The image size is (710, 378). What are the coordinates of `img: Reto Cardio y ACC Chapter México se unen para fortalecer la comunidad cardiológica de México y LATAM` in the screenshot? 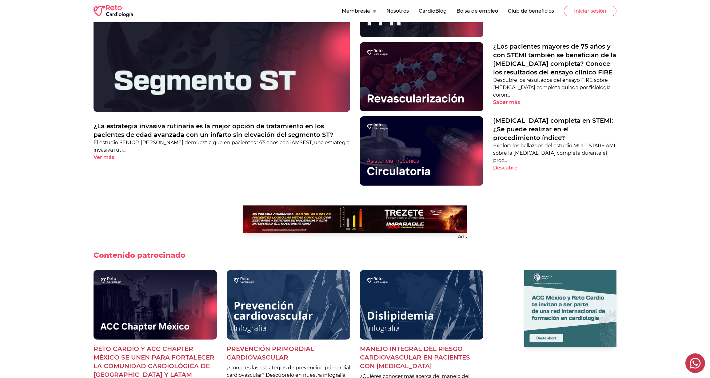 It's located at (155, 305).